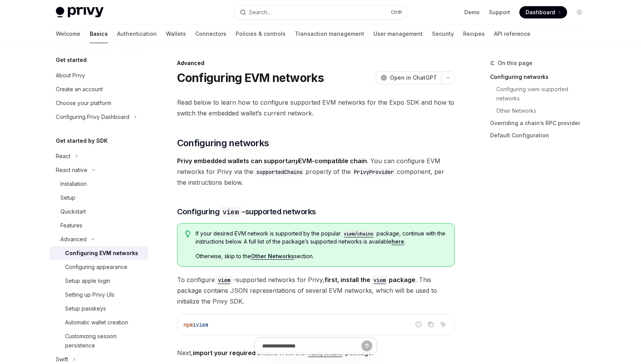  I want to click on code: PrivyProvider, so click(374, 172).